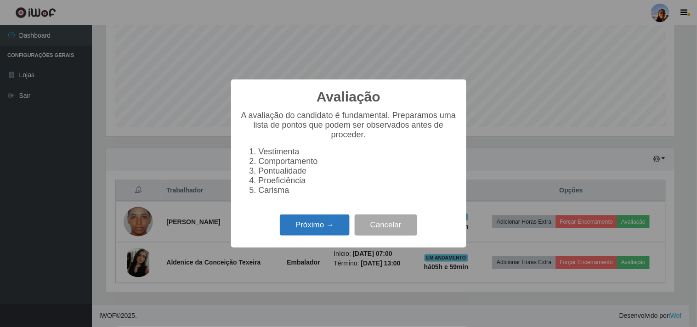 The image size is (697, 327). Describe the element at coordinates (315, 225) in the screenshot. I see `button: Próximo →` at that location.